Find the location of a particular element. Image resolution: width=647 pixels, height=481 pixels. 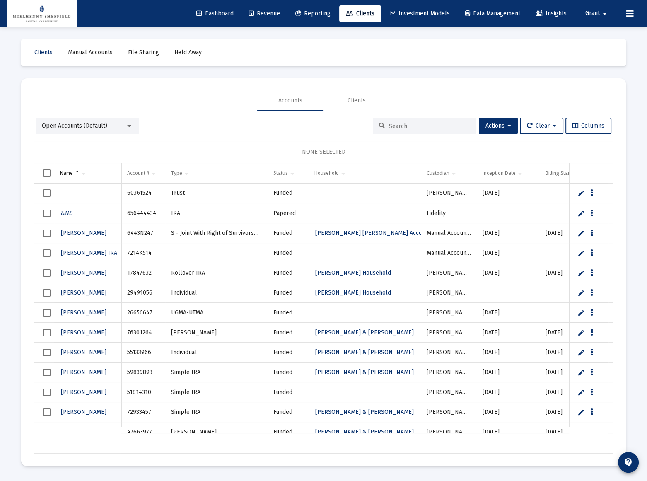

span: Clients is located at coordinates (43, 52).